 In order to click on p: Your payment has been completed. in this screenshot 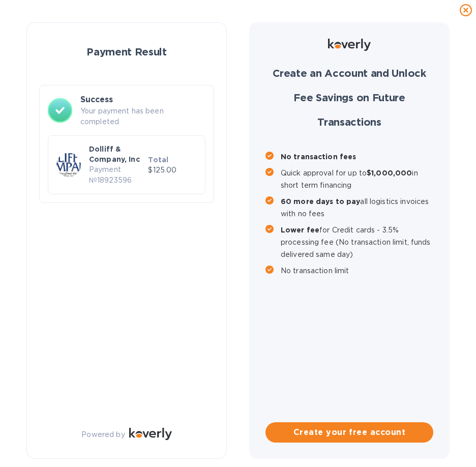, I will do `click(143, 116)`.